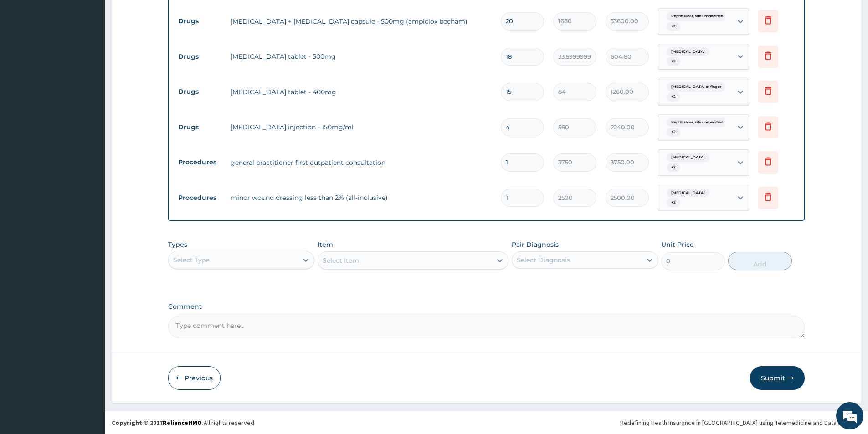 The height and width of the screenshot is (434, 868). I want to click on img: d_794563401_company_1708531726252_794563401, so click(27, 57).